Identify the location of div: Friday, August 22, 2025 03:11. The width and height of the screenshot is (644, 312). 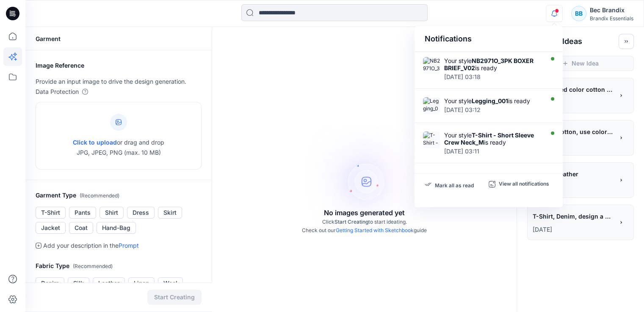
(493, 152).